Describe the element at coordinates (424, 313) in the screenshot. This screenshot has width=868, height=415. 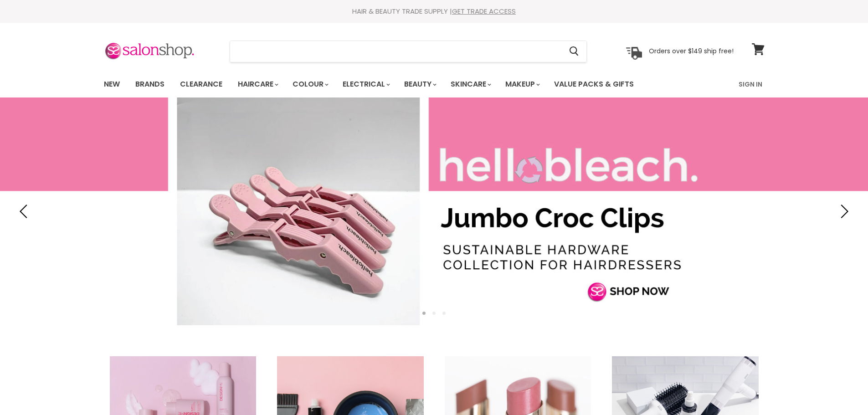
I see `li: Page dot 1` at that location.